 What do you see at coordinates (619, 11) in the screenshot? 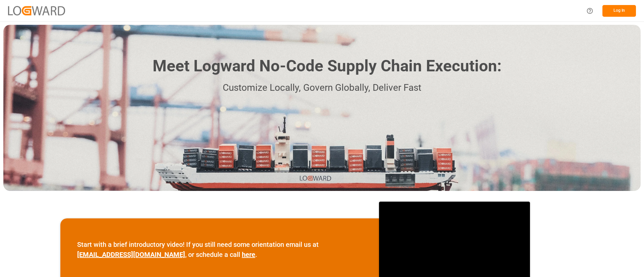
I see `button: Log In` at bounding box center [619, 11].